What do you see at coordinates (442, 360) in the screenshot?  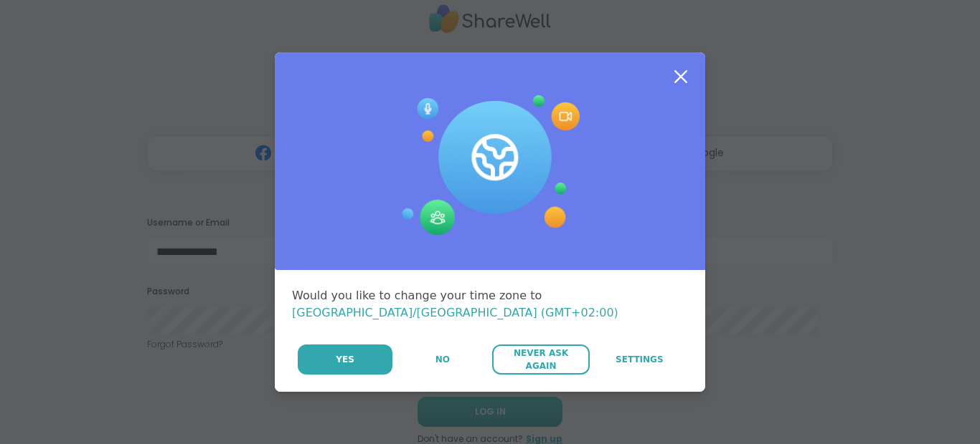 I see `button: No` at bounding box center [442, 360].